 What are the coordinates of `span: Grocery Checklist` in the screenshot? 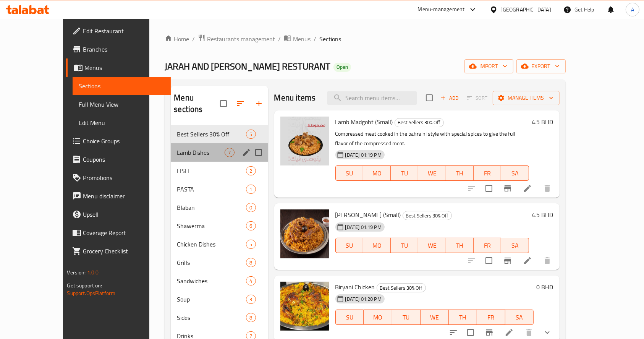 It's located at (124, 251).